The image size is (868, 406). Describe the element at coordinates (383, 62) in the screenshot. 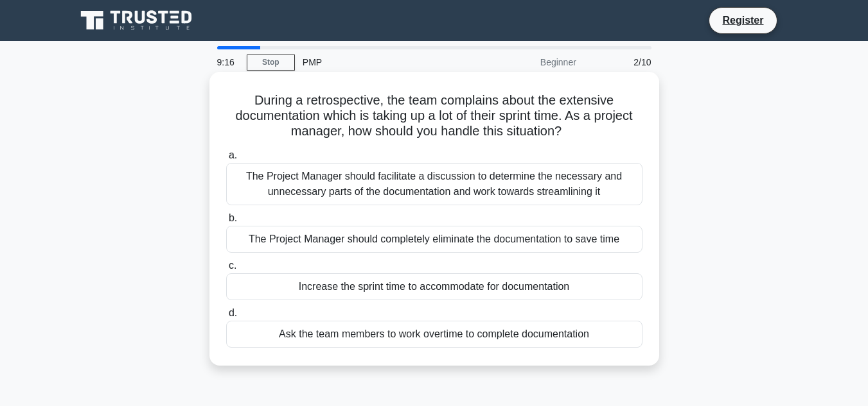

I see `div: PMP` at that location.